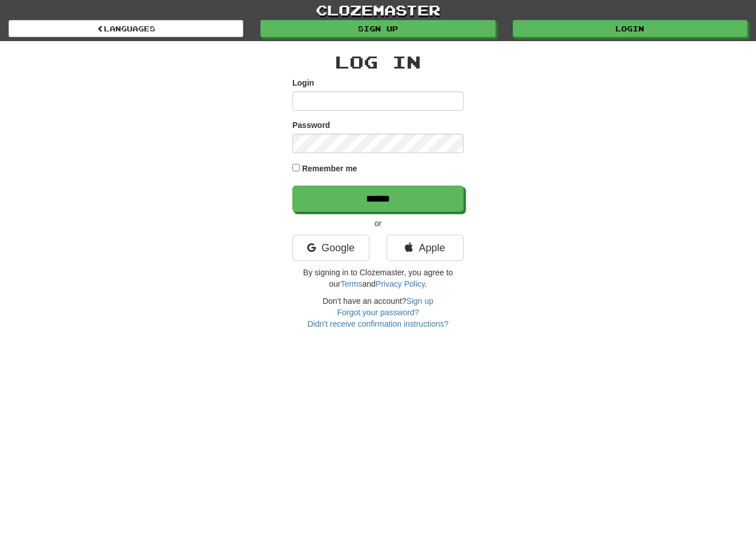 The image size is (756, 550). I want to click on h2: Log In, so click(378, 62).